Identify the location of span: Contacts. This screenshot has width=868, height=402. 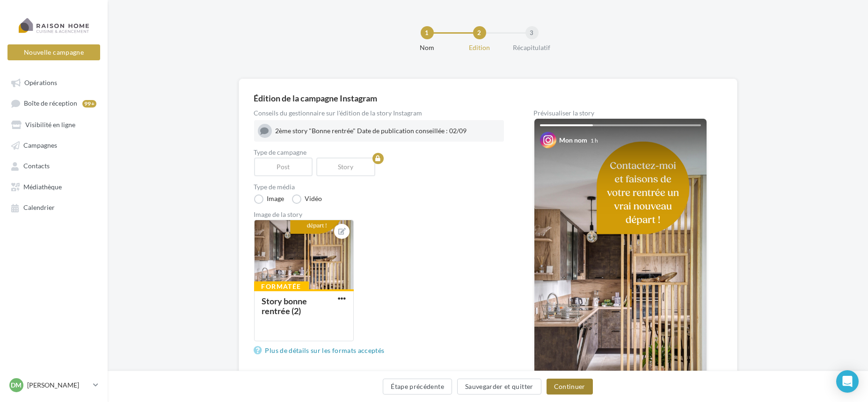
(37, 166).